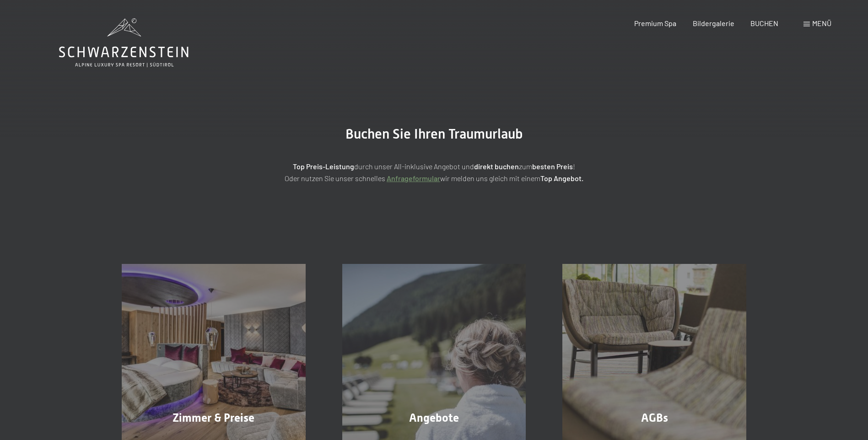 This screenshot has width=868, height=440. Describe the element at coordinates (496, 166) in the screenshot. I see `strong: direkt buchen` at that location.